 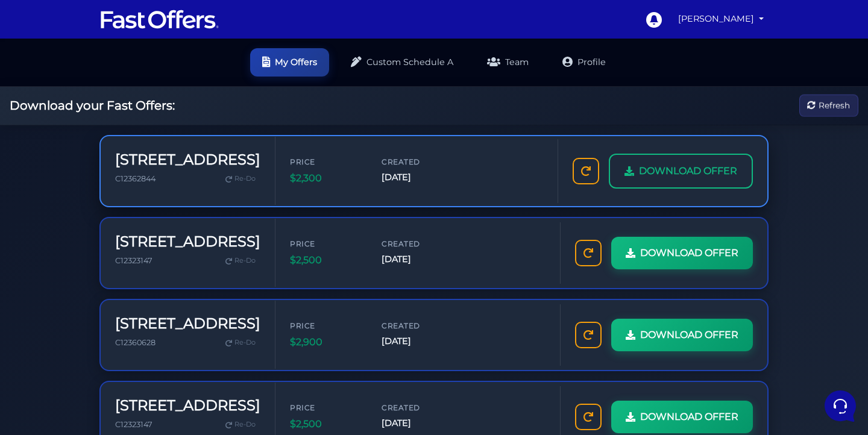 I want to click on a: My Offers, so click(x=289, y=62).